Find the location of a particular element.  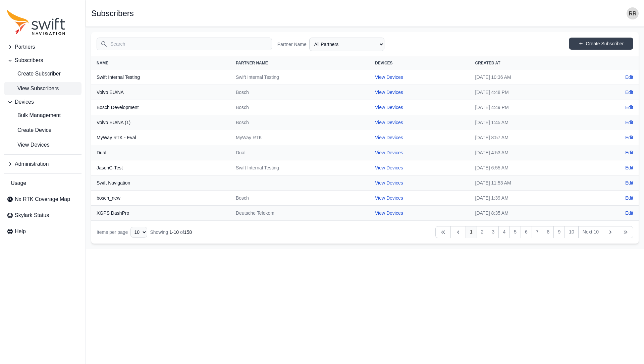

td: Deutsche Telekom is located at coordinates (300, 213).